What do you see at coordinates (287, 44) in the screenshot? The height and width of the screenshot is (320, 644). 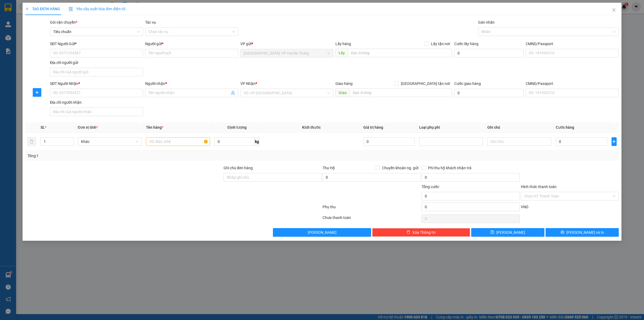 I see `div: VP gửi` at bounding box center [287, 44].